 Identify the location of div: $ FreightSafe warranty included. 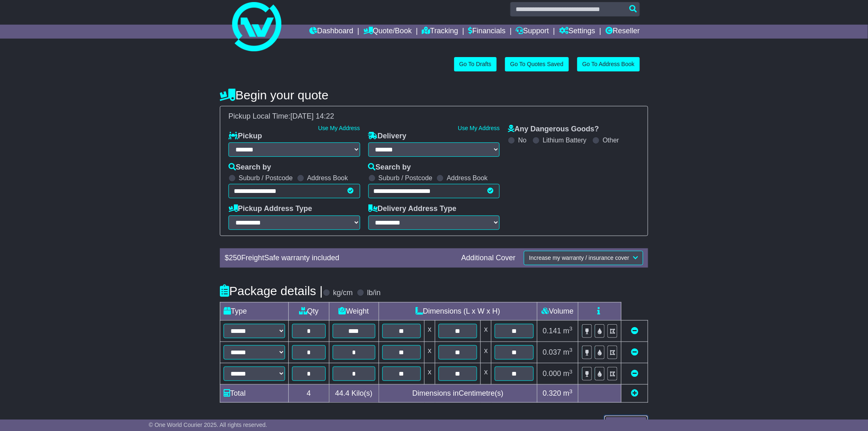
(339, 258).